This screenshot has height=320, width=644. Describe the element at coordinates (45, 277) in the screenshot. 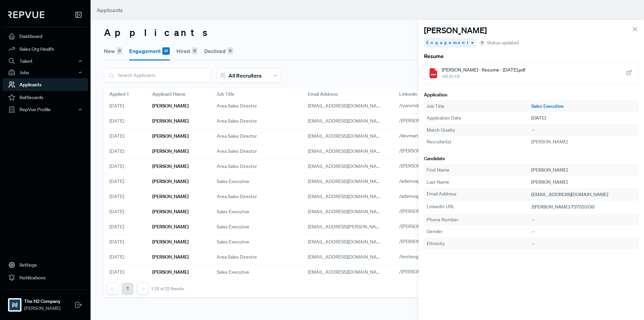

I see `a: Notifications` at that location.